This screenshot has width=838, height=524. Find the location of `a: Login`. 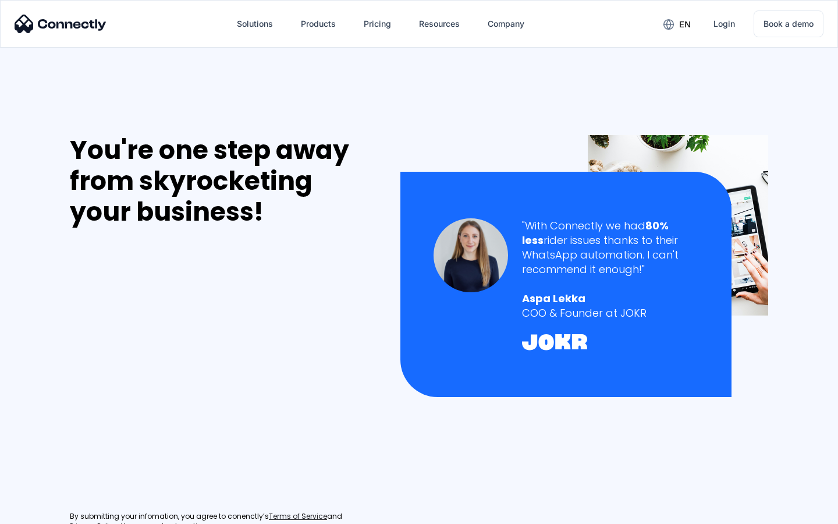

a: Login is located at coordinates (724, 24).